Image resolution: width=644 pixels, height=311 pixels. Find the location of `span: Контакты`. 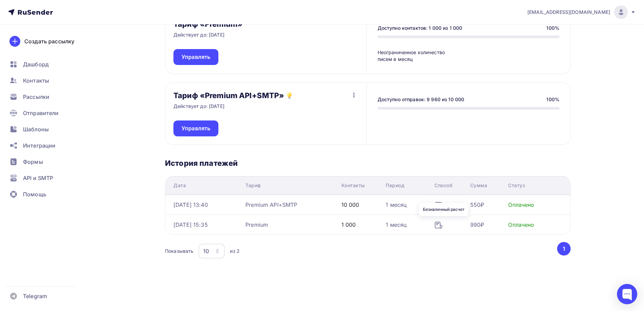

span: Контакты is located at coordinates (36, 81).